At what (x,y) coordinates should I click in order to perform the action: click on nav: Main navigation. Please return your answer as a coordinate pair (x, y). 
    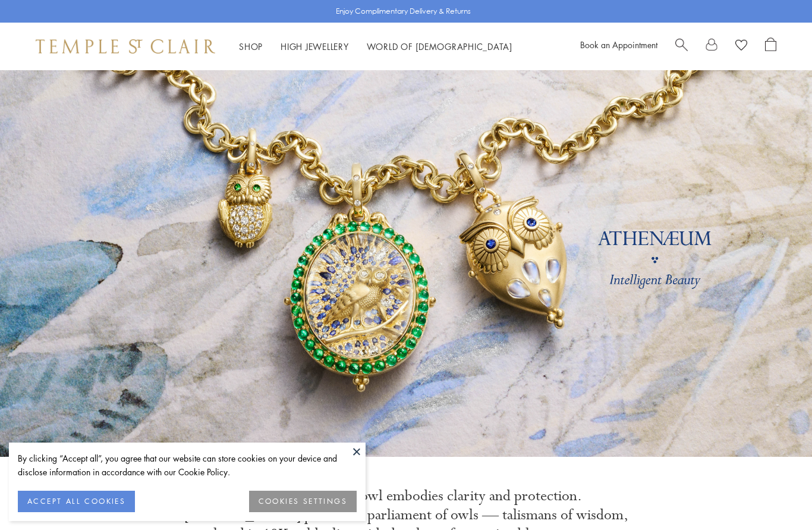
    Looking at the image, I should click on (376, 47).